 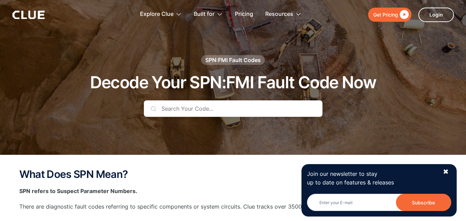 What do you see at coordinates (244, 14) in the screenshot?
I see `a: Pricing` at bounding box center [244, 14].